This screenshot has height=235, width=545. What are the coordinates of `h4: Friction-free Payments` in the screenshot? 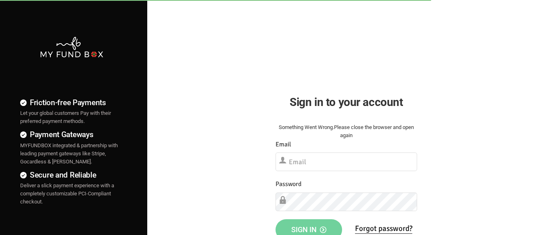 It's located at (71, 102).